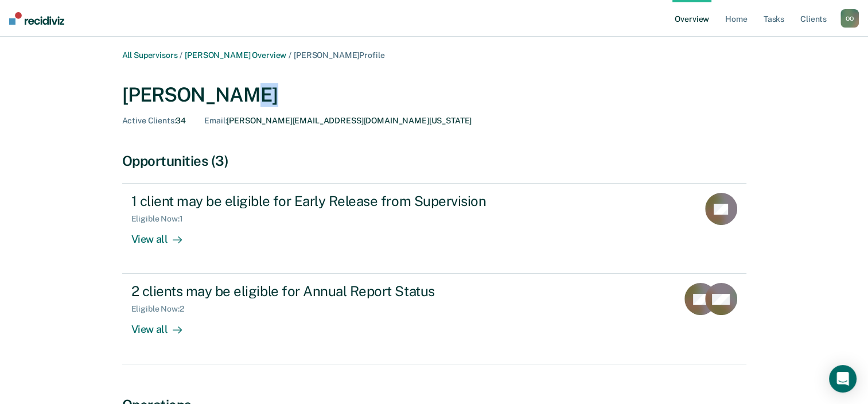 The height and width of the screenshot is (404, 868). Describe the element at coordinates (435, 318) in the screenshot. I see `a: 2 clients may be eligible for Annual Report StatusEligible Now:2View all` at that location.